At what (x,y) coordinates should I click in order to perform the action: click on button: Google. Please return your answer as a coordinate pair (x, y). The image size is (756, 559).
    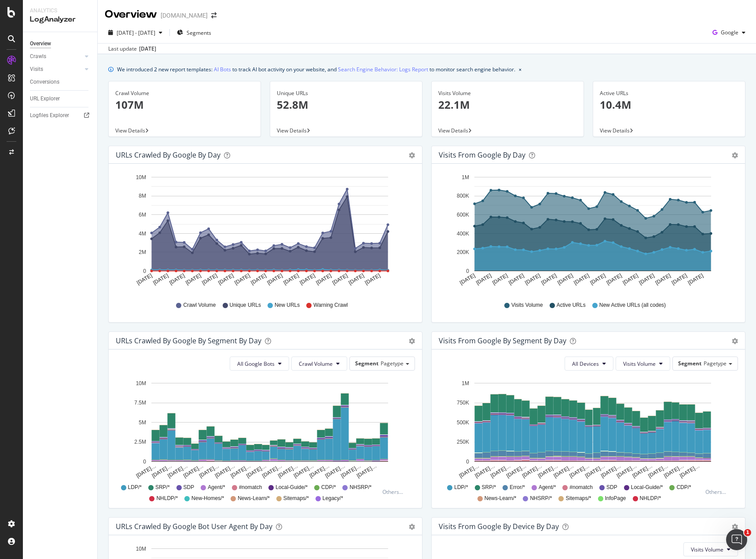
    Looking at the image, I should click on (729, 32).